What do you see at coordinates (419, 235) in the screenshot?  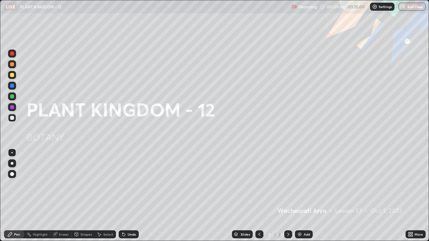 I see `div: More` at bounding box center [419, 235].